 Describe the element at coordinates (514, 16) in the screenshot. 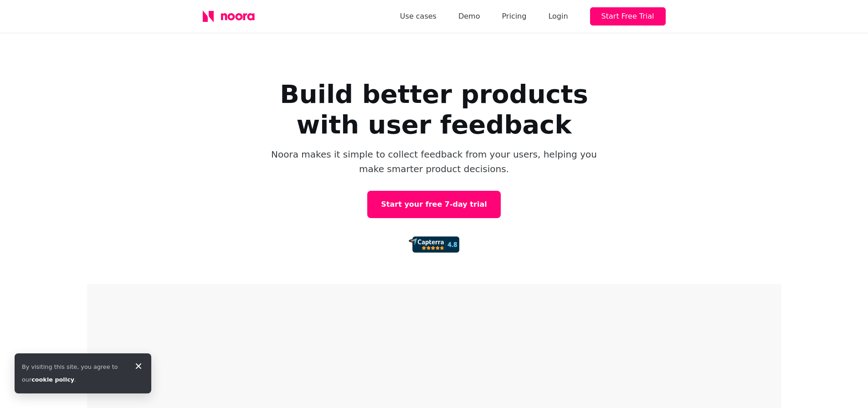

I see `a: Pricing` at that location.